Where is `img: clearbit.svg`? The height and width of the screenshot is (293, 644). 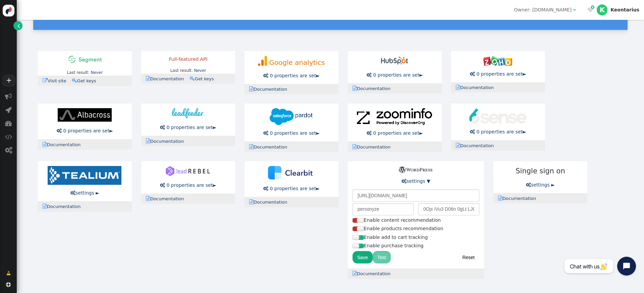
img: clearbit.svg is located at coordinates (291, 173).